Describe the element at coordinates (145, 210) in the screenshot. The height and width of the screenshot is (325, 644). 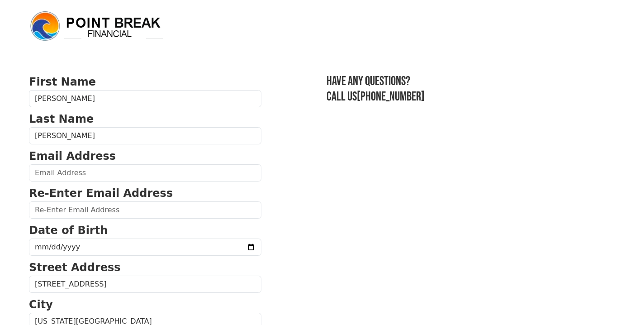
I see `input: Re-Enter Email Address` at that location.